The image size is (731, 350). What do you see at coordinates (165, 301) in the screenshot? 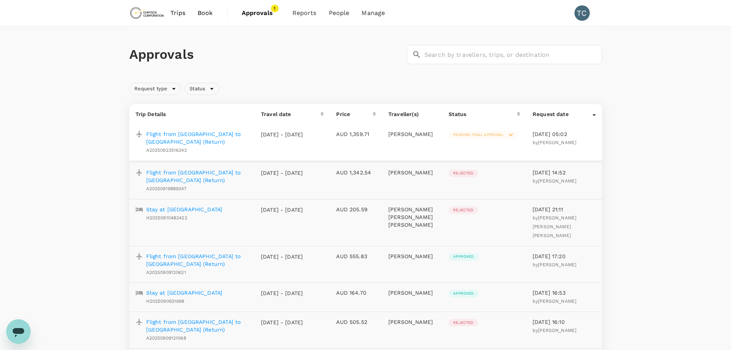
I see `span: H2025090931998` at bounding box center [165, 301].